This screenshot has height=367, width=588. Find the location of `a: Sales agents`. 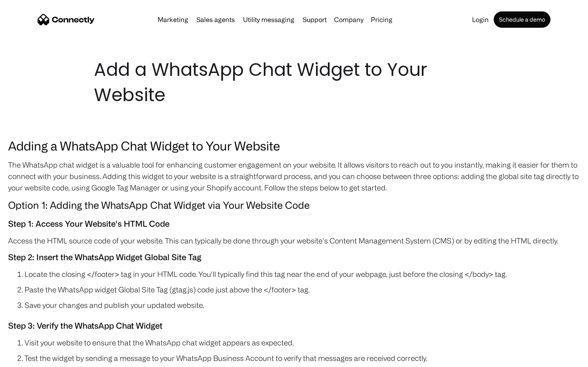

a: Sales agents is located at coordinates (216, 19).